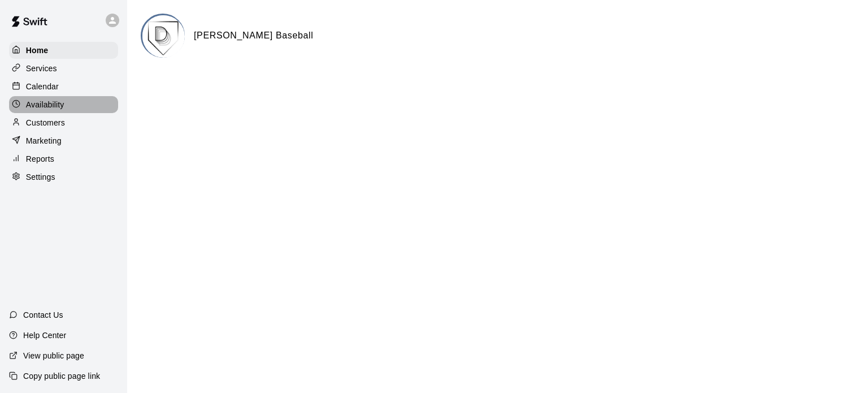  What do you see at coordinates (41, 176) in the screenshot?
I see `p: Settings` at bounding box center [41, 176].